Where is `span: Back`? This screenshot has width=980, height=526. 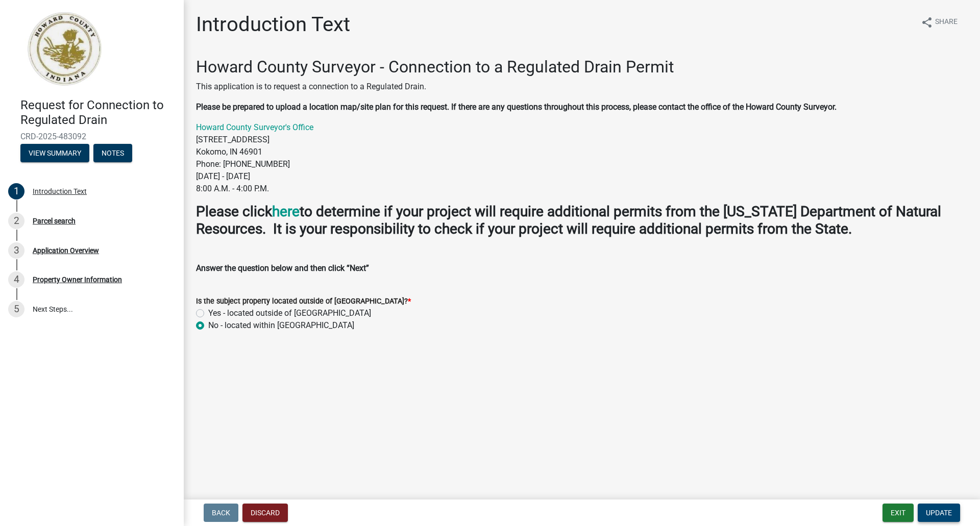 span: Back is located at coordinates (221, 512).